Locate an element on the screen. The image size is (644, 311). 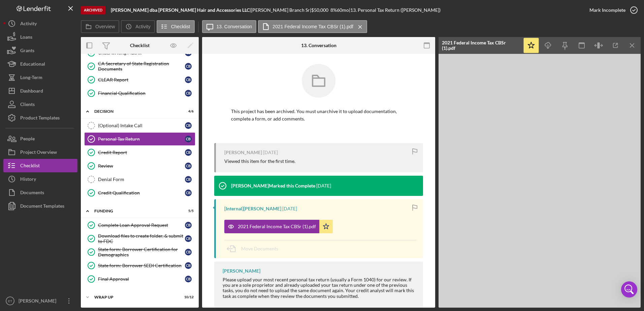
a: Document Templates is located at coordinates (40, 206).